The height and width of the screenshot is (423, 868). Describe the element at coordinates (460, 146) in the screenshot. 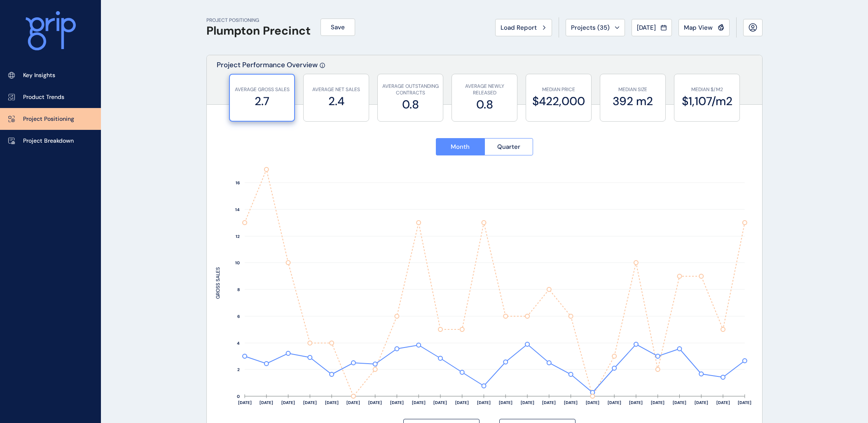

I see `button: Month` at that location.